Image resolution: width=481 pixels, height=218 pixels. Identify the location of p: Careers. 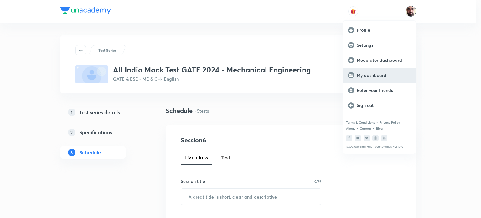
(366, 128).